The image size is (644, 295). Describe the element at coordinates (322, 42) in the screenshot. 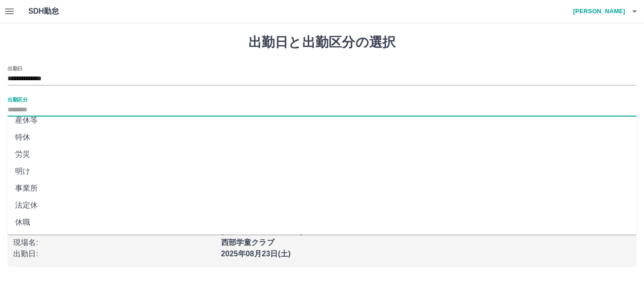

I see `h1: 出勤日と出勤区分の選択` at that location.